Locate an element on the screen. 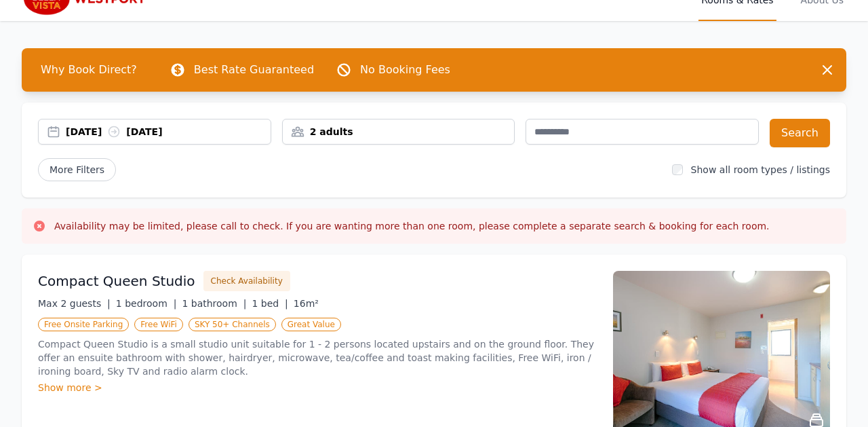  span: SKY 50+ Channels is located at coordinates (232, 325).